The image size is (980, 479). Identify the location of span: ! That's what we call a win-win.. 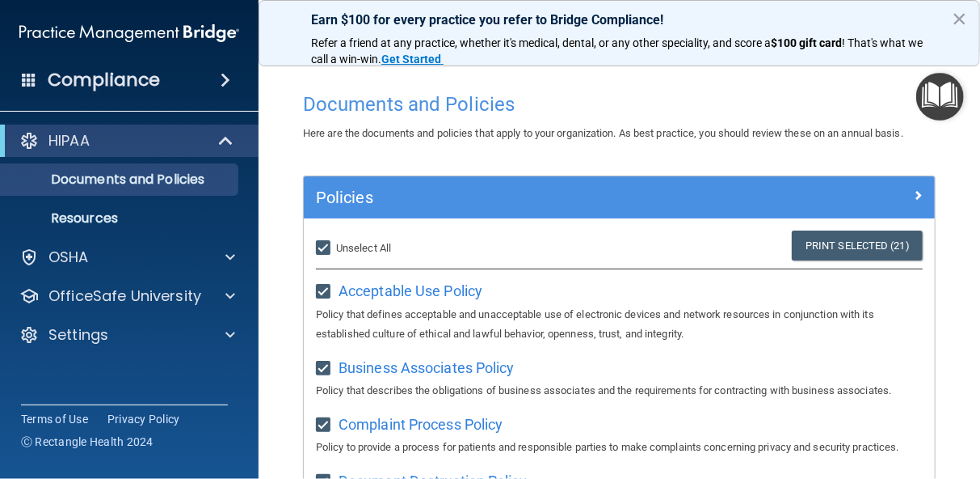
(619, 51).